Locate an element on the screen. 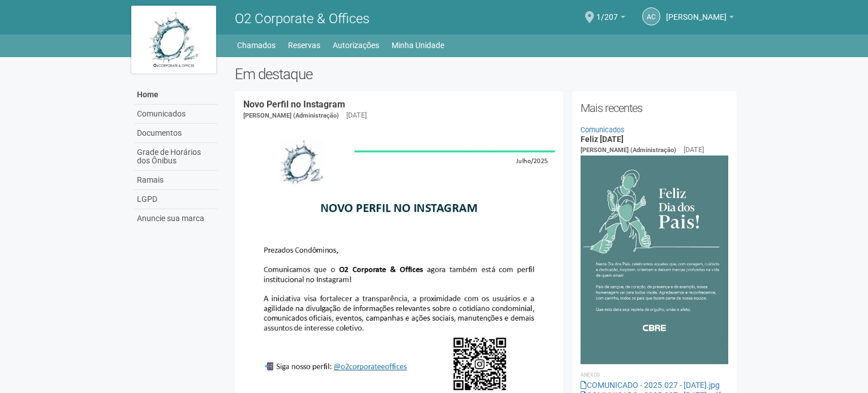  img: logo.jpg is located at coordinates (174, 40).